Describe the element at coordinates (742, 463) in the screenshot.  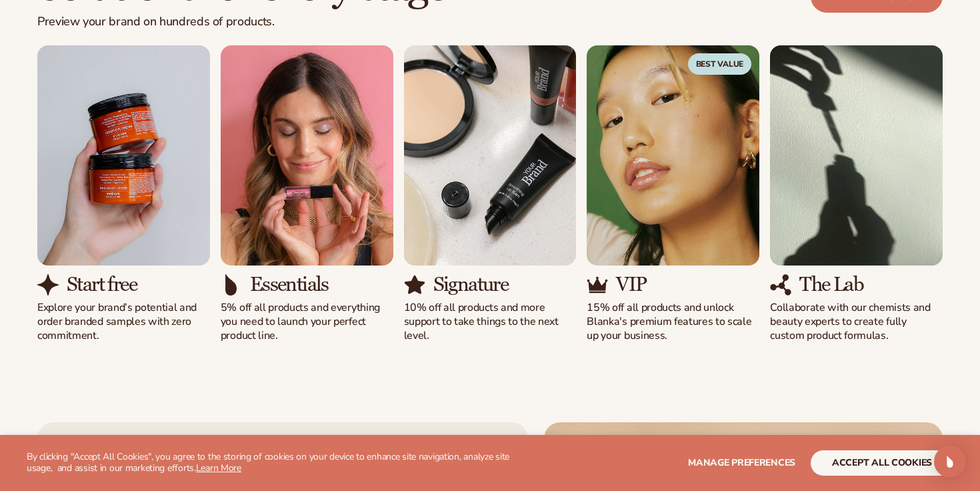
I see `span: Manage preferences` at that location.